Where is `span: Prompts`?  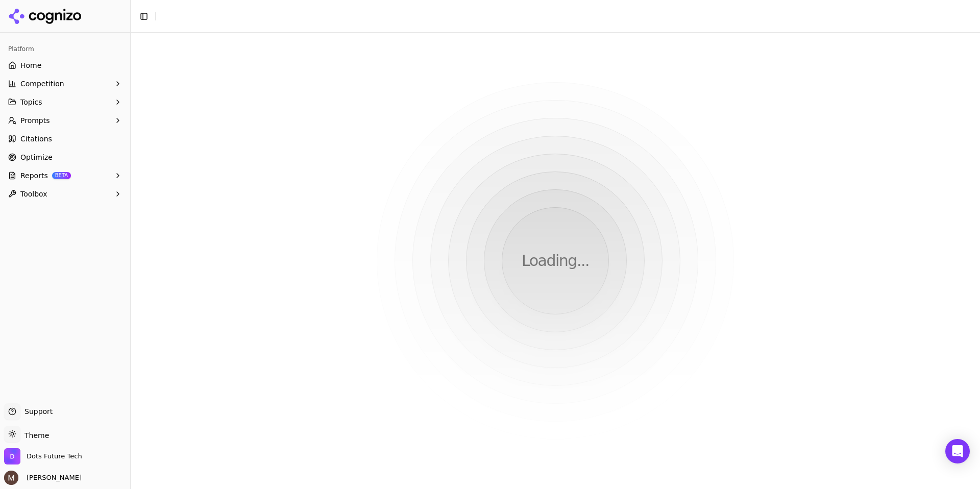 span: Prompts is located at coordinates (35, 121).